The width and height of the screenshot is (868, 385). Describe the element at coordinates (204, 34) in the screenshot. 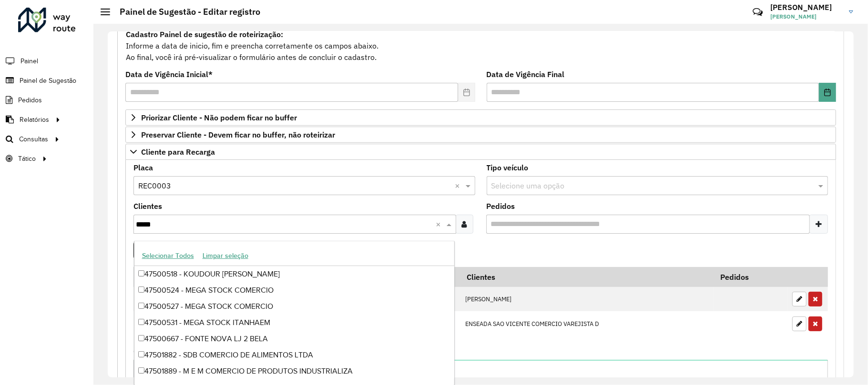

I see `strong: Cadastro Painel de sugestão de roteirização:` at that location.